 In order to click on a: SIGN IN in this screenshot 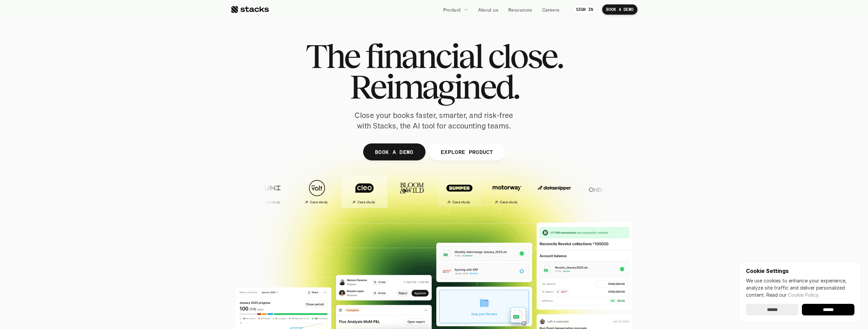, I will do `click(584, 9)`.